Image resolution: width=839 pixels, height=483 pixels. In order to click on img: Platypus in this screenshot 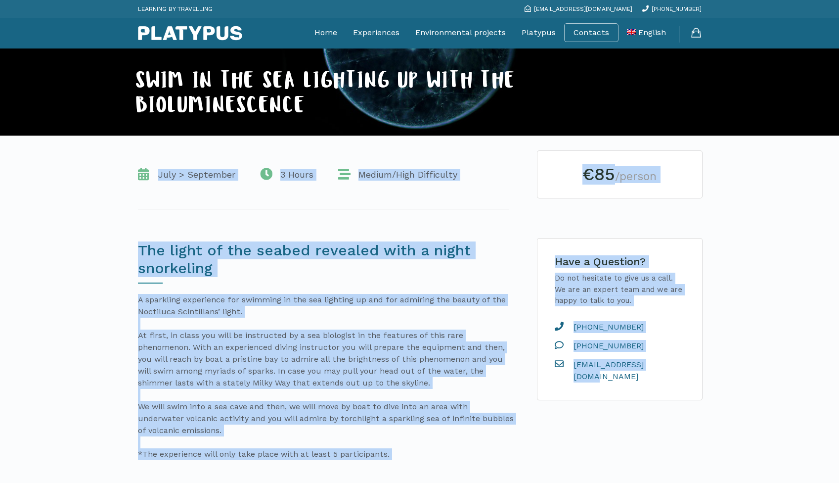, I will do `click(190, 33)`.